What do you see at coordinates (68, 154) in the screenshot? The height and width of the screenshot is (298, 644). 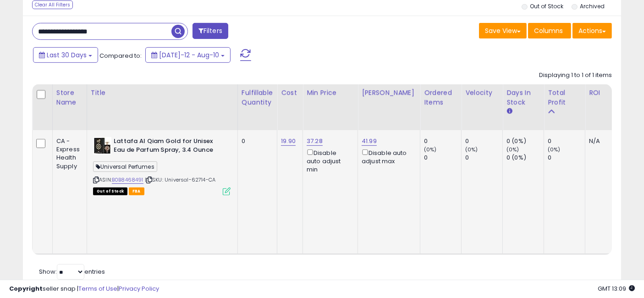 I see `div: CA - Express Health Supply` at bounding box center [68, 154].